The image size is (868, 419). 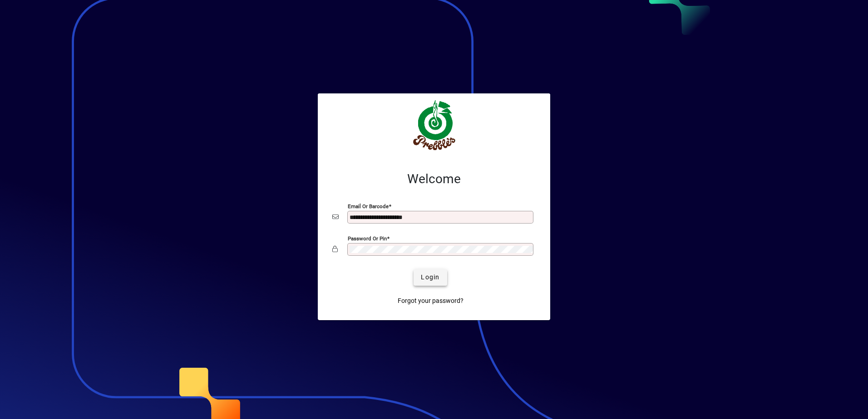 What do you see at coordinates (368, 206) in the screenshot?
I see `mat-label: Email or Barcode` at bounding box center [368, 206].